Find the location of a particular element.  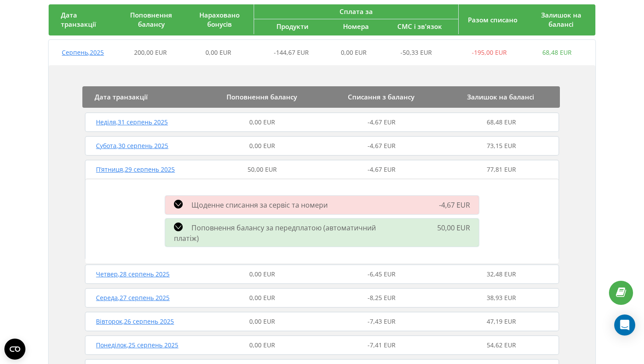

button: CMP-Widget öffnen is located at coordinates (15, 349).